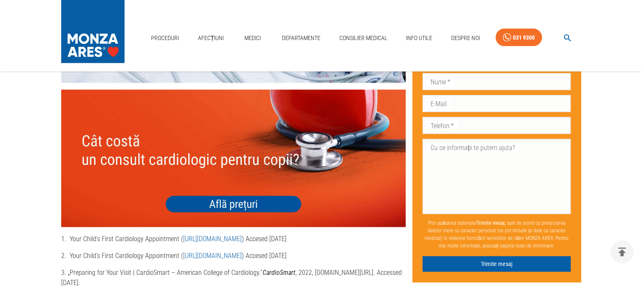 Image resolution: width=642 pixels, height=293 pixels. Describe the element at coordinates (301, 38) in the screenshot. I see `a: Departamente` at that location.